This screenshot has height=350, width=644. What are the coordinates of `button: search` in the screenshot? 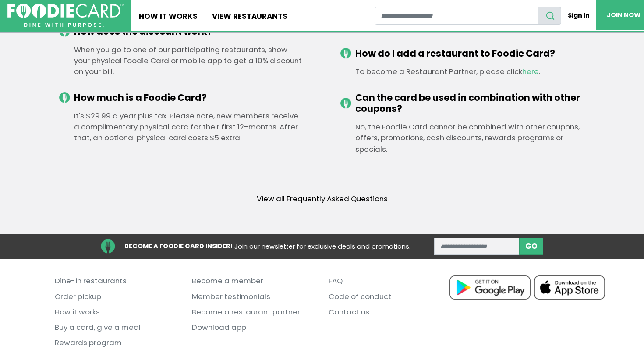 It's located at (549, 16).